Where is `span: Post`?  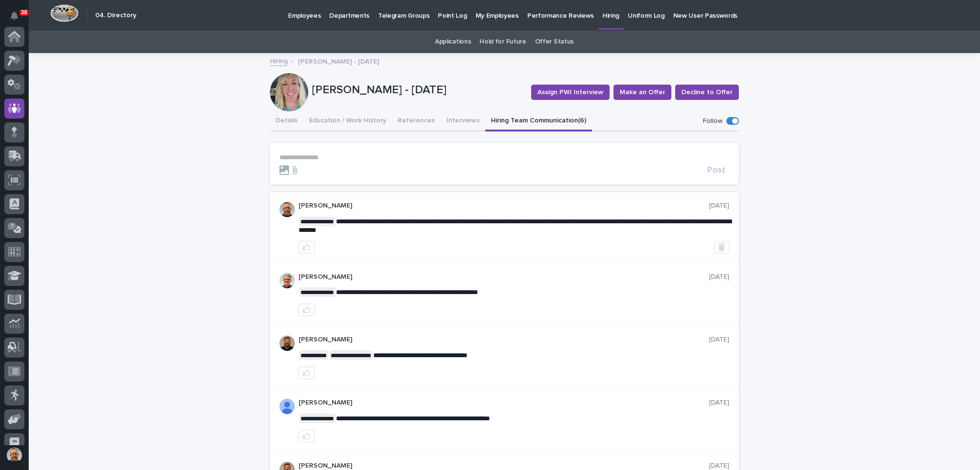
span: Post is located at coordinates (717, 170).